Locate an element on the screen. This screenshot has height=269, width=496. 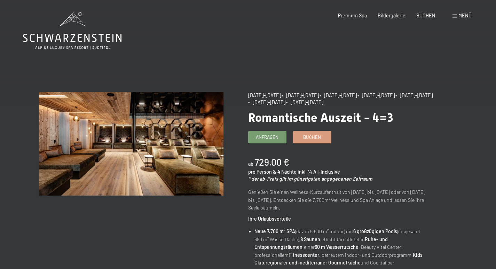
span: 4 Nächte is located at coordinates (287, 171).